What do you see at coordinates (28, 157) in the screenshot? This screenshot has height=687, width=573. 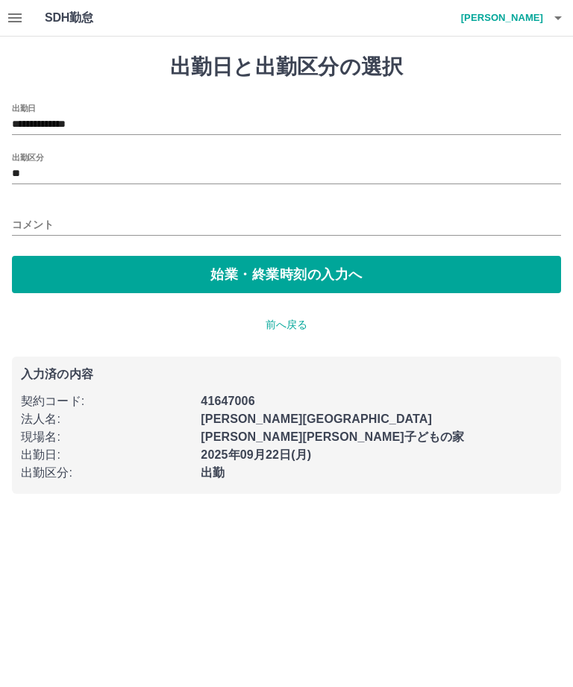 I see `label: 出勤区分` at bounding box center [28, 157].